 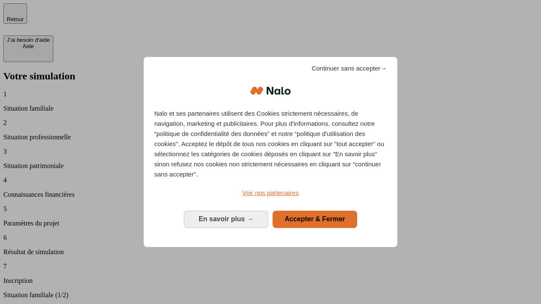 What do you see at coordinates (270, 91) in the screenshot?
I see `img: Logo` at bounding box center [270, 91].